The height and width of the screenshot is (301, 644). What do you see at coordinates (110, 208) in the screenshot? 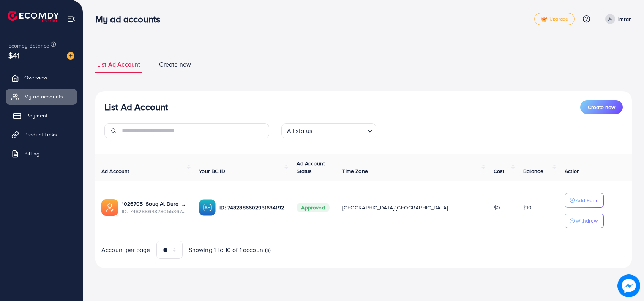
I see `img: ic-ads-acc.e4c84228.svg` at bounding box center [110, 208].